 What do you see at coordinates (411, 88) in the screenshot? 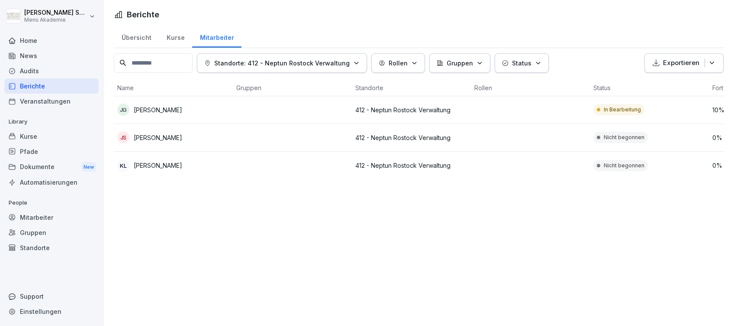
I see `th: Standorte` at bounding box center [411, 88].